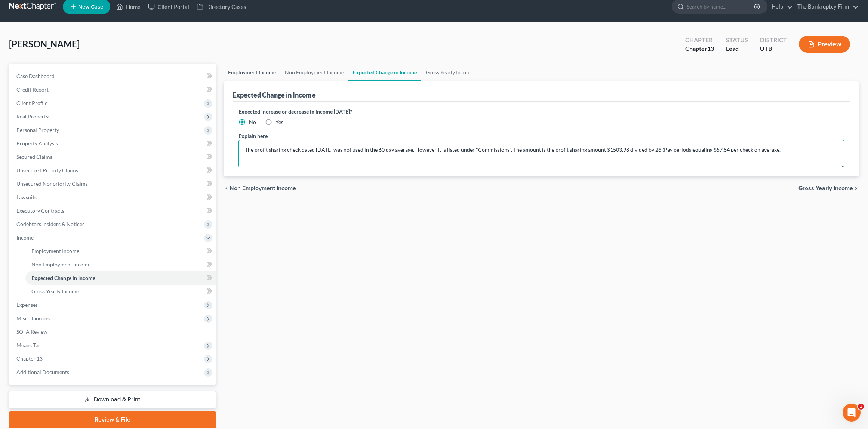 Image resolution: width=868 pixels, height=429 pixels. I want to click on span: Employment Income, so click(56, 251).